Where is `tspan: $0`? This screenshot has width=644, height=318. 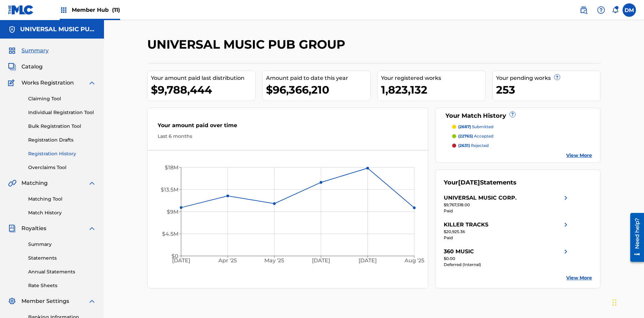 tspan: $0 is located at coordinates (175, 257).